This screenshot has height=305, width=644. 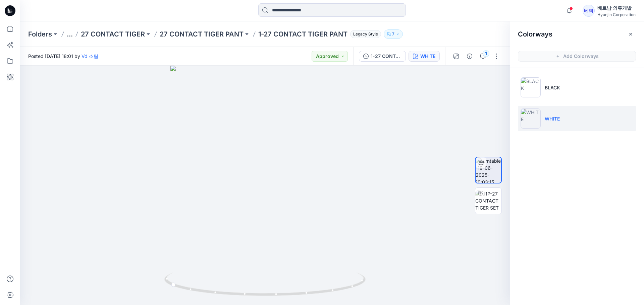 I want to click on button: 1, so click(x=483, y=56).